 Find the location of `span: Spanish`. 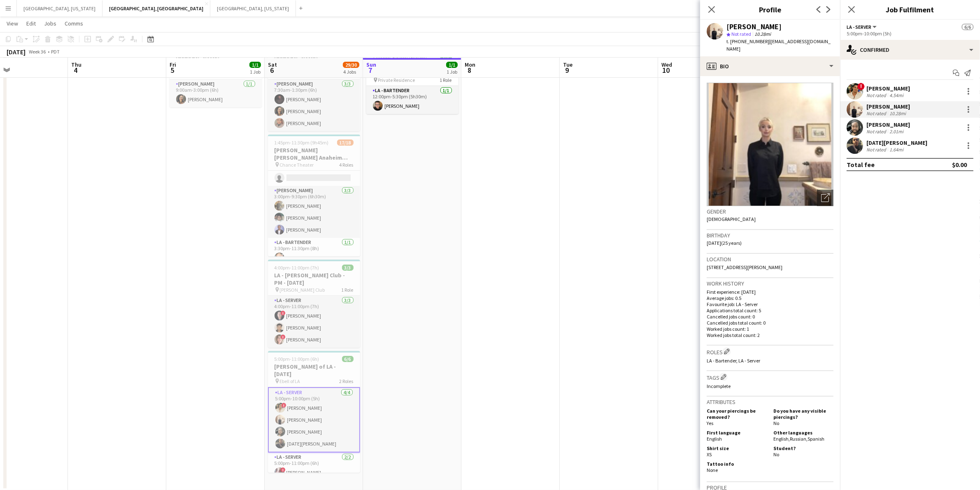

span: Spanish is located at coordinates (816, 438).